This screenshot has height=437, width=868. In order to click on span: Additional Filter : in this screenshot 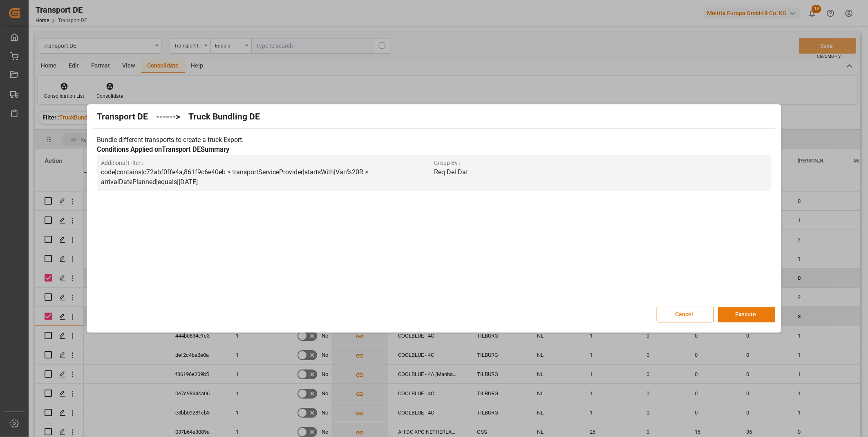, I will do `click(267, 163)`.